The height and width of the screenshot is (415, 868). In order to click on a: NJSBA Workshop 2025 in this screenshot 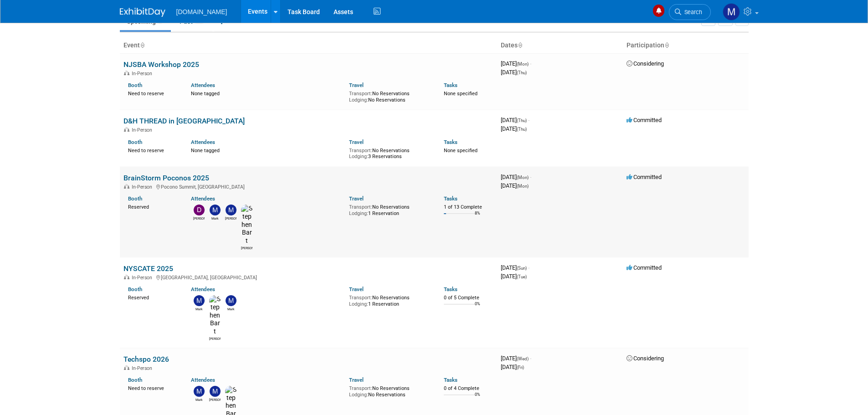, I will do `click(161, 65)`.